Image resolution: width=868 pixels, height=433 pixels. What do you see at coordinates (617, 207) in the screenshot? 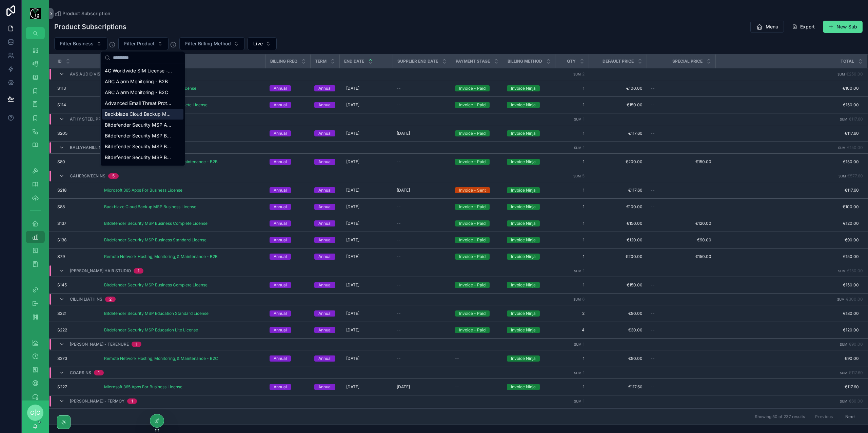
I see `span: €100.00` at bounding box center [617, 207].